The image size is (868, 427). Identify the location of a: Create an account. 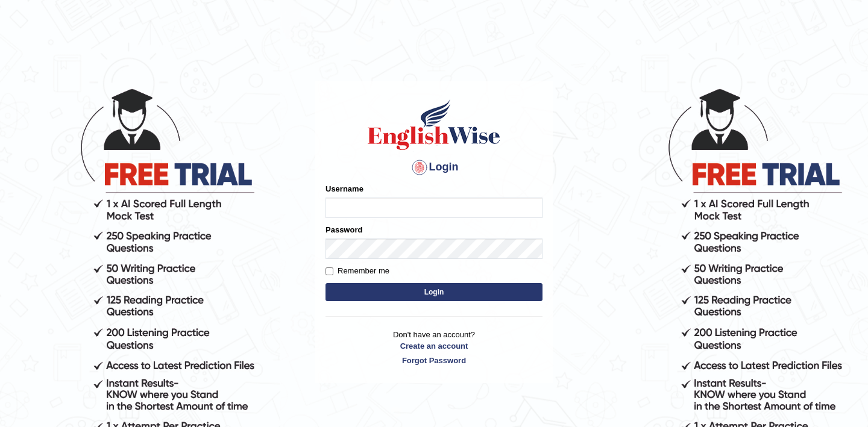
(434, 346).